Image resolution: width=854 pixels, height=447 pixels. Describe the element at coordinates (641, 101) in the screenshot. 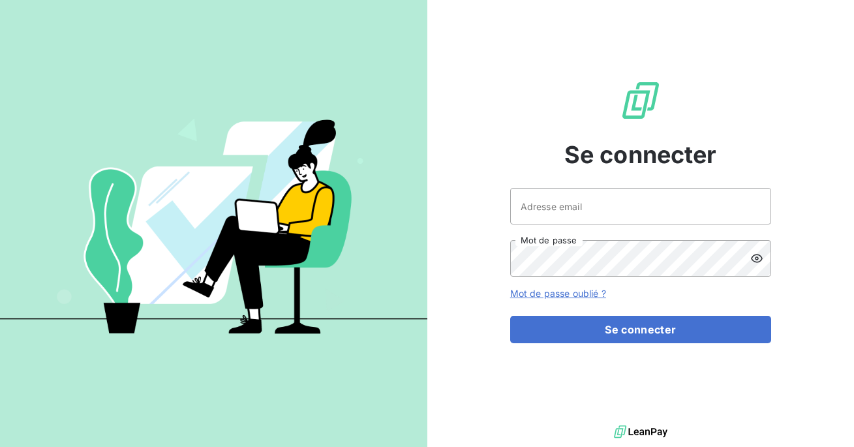

I see `img: Logo LeanPay` at that location.